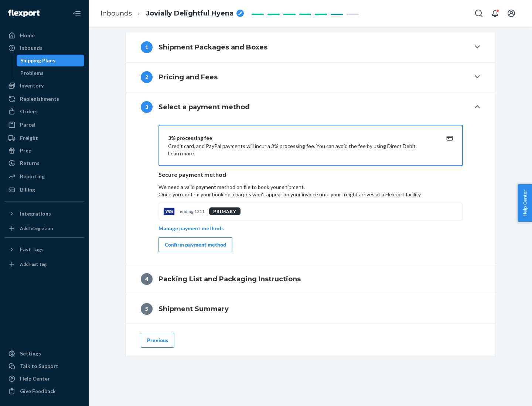 Image resolution: width=532 pixels, height=406 pixels. I want to click on button: Open notifications, so click(495, 13).